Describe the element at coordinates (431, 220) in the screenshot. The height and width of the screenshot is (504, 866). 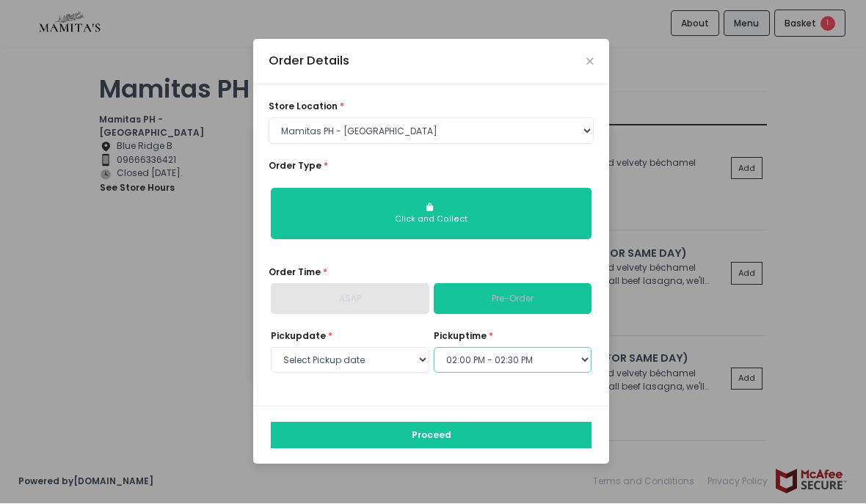
I see `div: Click and Collect` at that location.